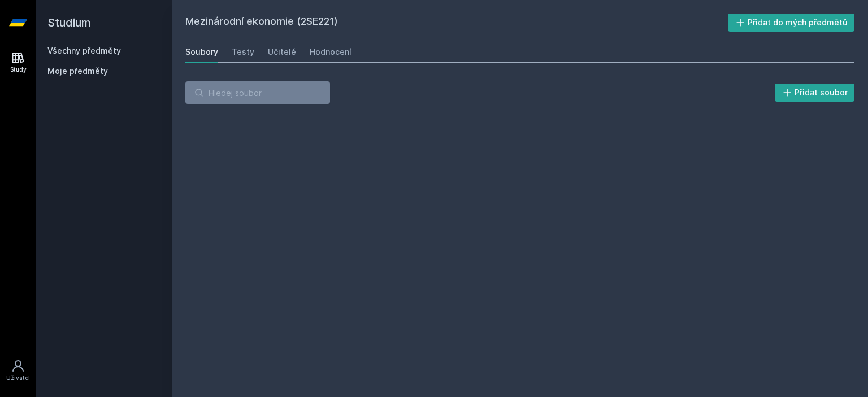  I want to click on button: Přidat do mých předmětů, so click(792, 22).